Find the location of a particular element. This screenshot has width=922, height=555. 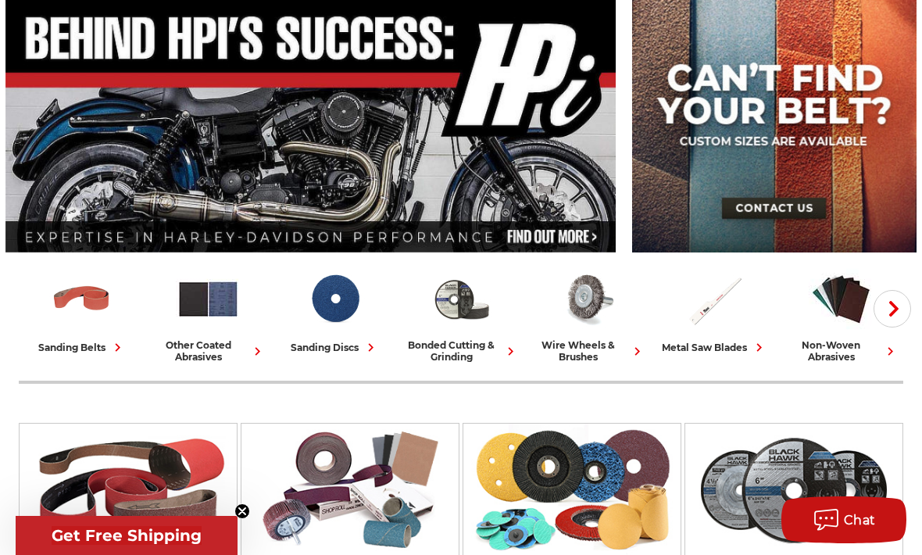

img: Metal Saw Blades is located at coordinates (714, 298).